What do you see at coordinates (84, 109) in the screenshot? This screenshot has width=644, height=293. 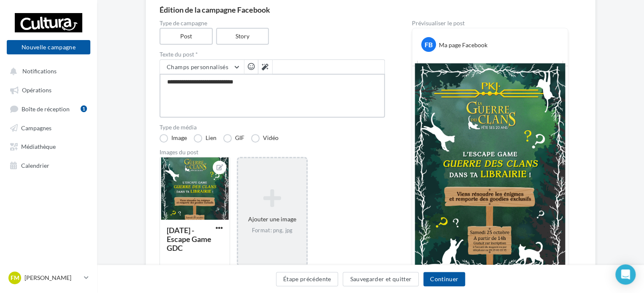 I see `div: 1` at bounding box center [84, 109].